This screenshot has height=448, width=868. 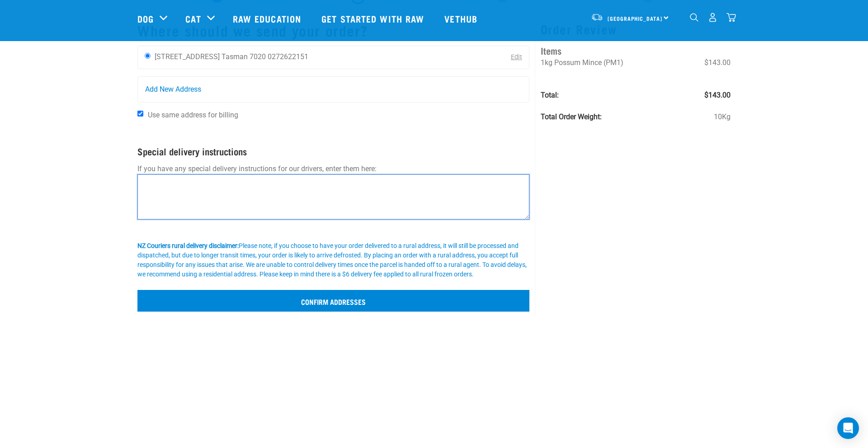 What do you see at coordinates (333, 260) in the screenshot?
I see `div: Please note, if you choose to have your order delivered to a rural address, it will still be proc...` at bounding box center [333, 260].